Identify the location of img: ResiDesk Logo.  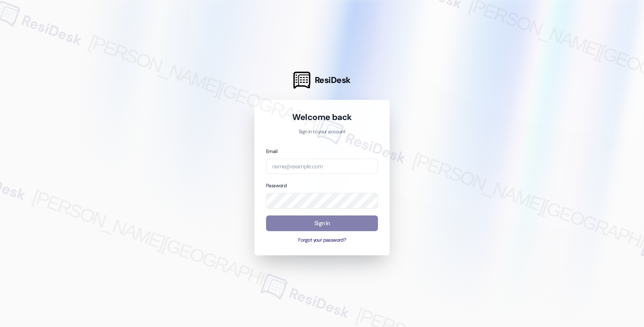
(302, 80).